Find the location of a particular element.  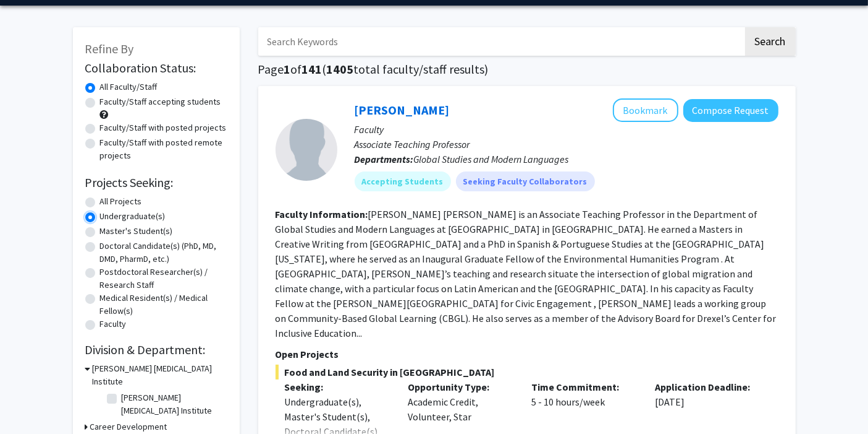

label: All Projects is located at coordinates (121, 201).